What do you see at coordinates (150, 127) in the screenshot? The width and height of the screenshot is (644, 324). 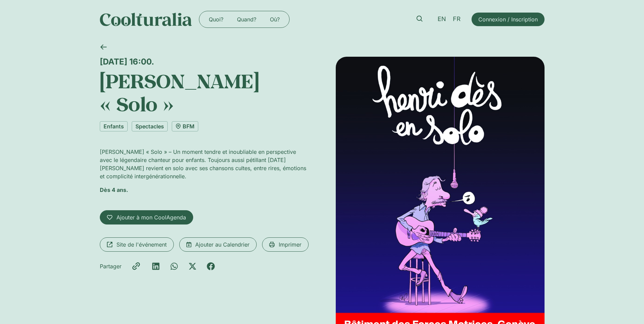 I see `a: Spectacles` at bounding box center [150, 127].